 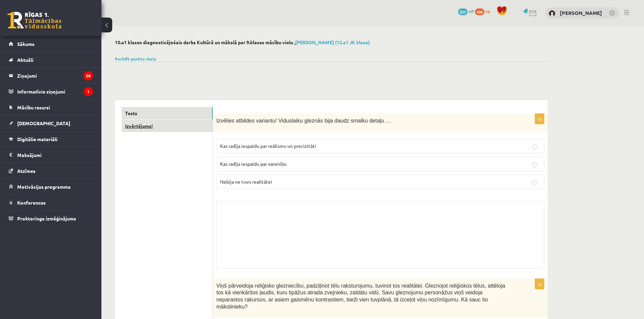 What do you see at coordinates (51, 187) in the screenshot?
I see `a: Motivācijas programma` at bounding box center [51, 187].